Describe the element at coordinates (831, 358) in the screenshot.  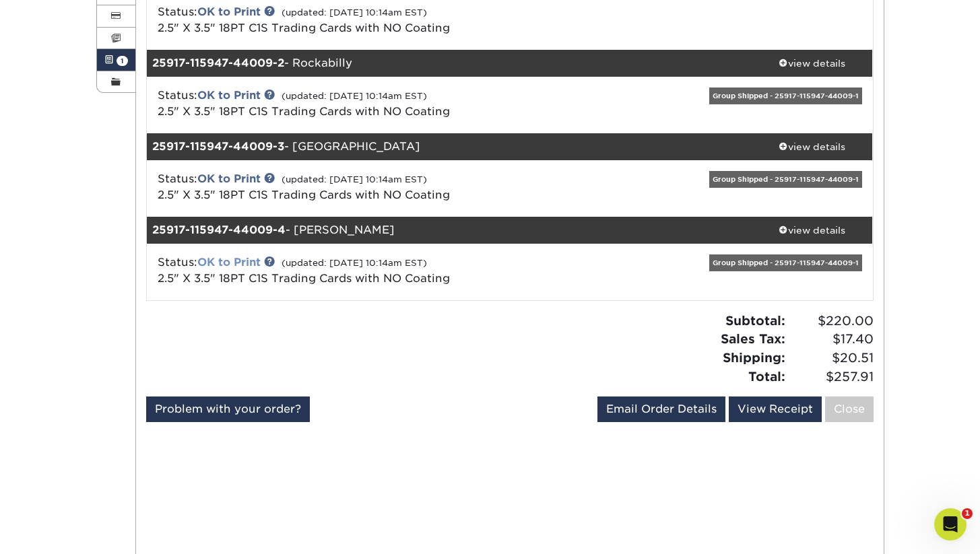
I see `span: $20.51` at that location.